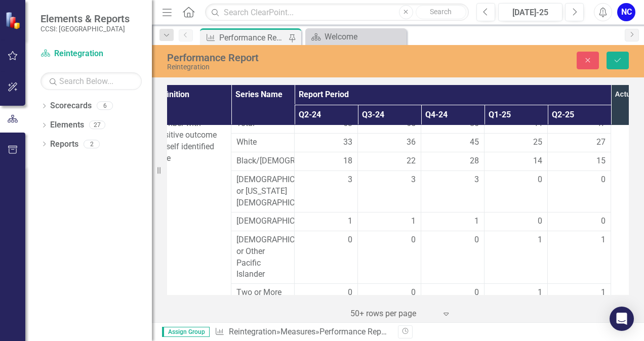  Describe the element at coordinates (263, 299) in the screenshot. I see `span: Two or More Races` at that location.